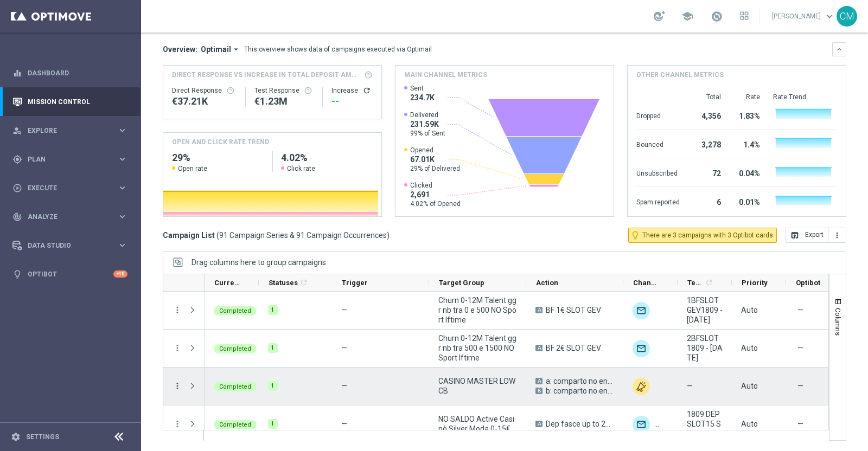 The width and height of the screenshot is (868, 451). What do you see at coordinates (184, 348) in the screenshot?
I see `div: Press SPACE to select this row.` at bounding box center [184, 348].